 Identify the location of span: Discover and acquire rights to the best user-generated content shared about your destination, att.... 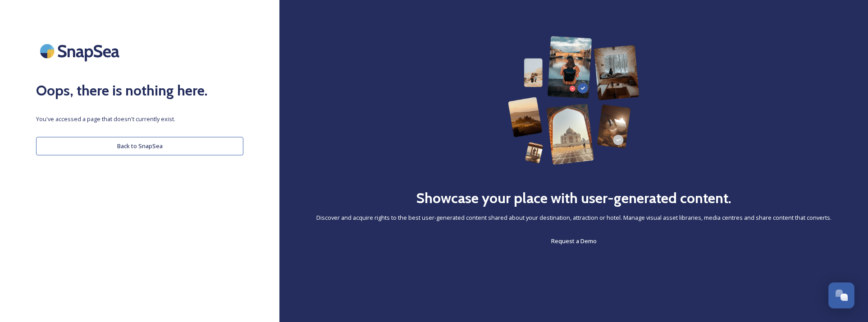
(574, 217).